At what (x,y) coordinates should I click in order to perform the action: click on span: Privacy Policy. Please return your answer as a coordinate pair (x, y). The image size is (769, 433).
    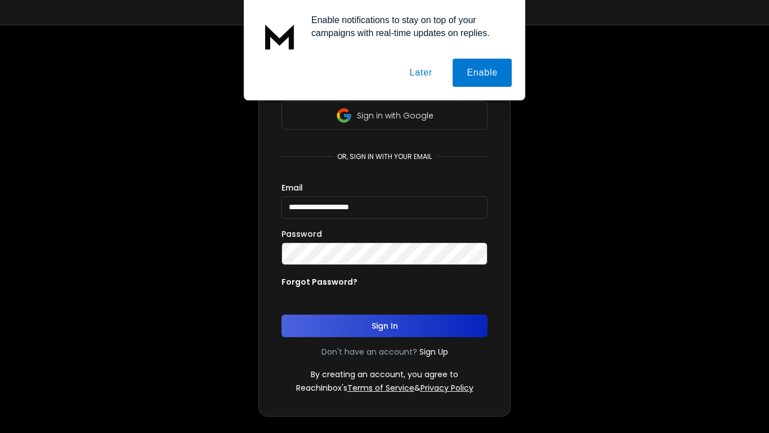
    Looking at the image, I should click on (447, 388).